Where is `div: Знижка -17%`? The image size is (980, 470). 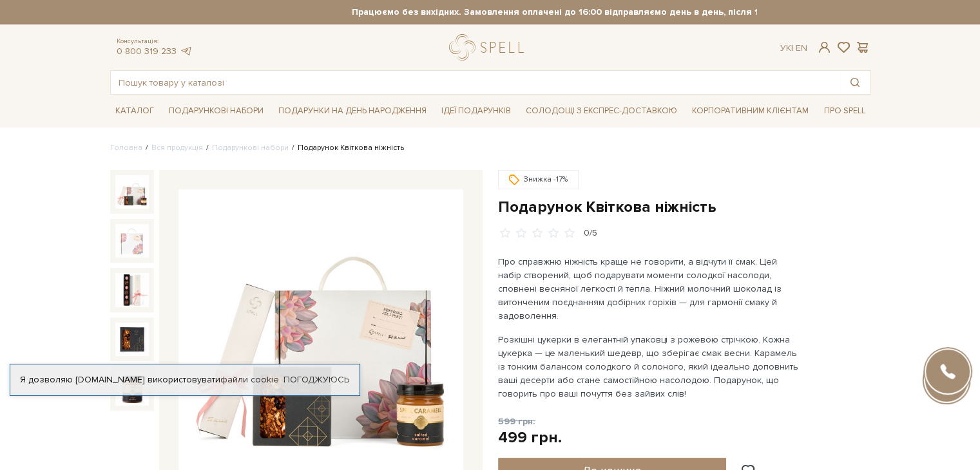 div: Знижка -17% is located at coordinates (538, 180).